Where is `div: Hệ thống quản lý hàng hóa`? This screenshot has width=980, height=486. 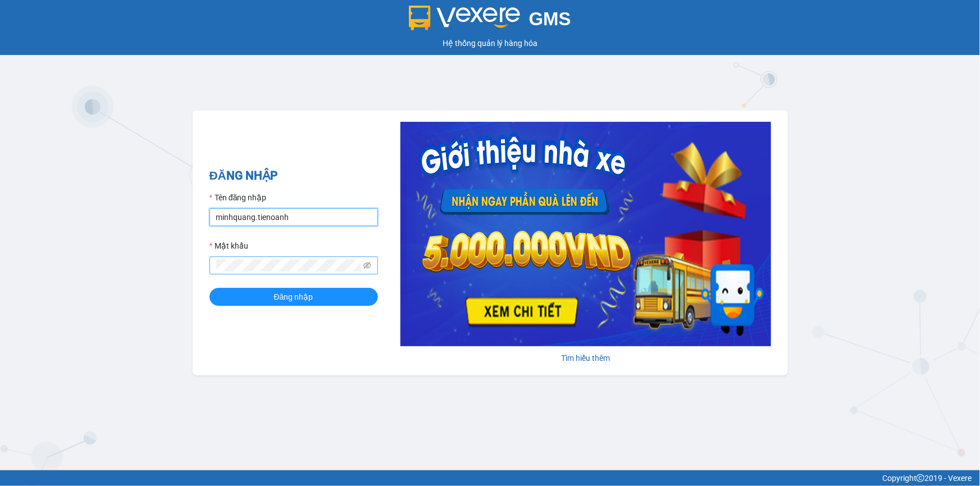
div: Hệ thống quản lý hàng hóa is located at coordinates (490, 43).